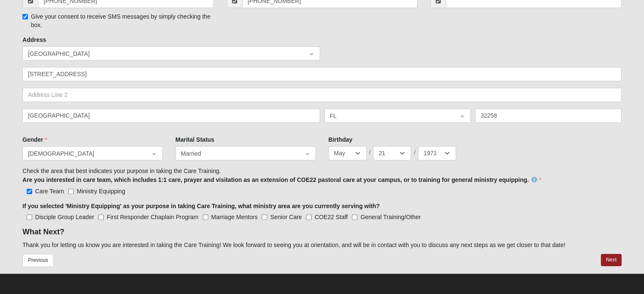  Describe the element at coordinates (89, 153) in the screenshot. I see `span: Female` at that location.